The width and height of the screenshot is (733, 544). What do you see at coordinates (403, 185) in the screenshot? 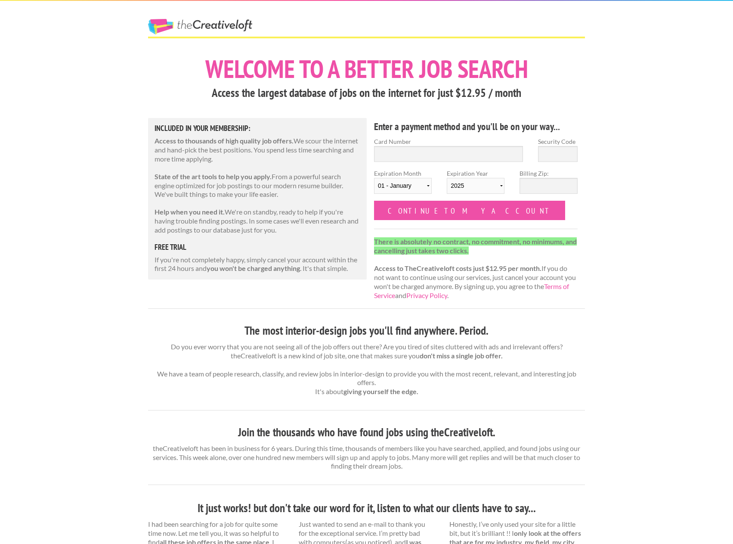
I see `label: Expiration Month` at bounding box center [403, 185].